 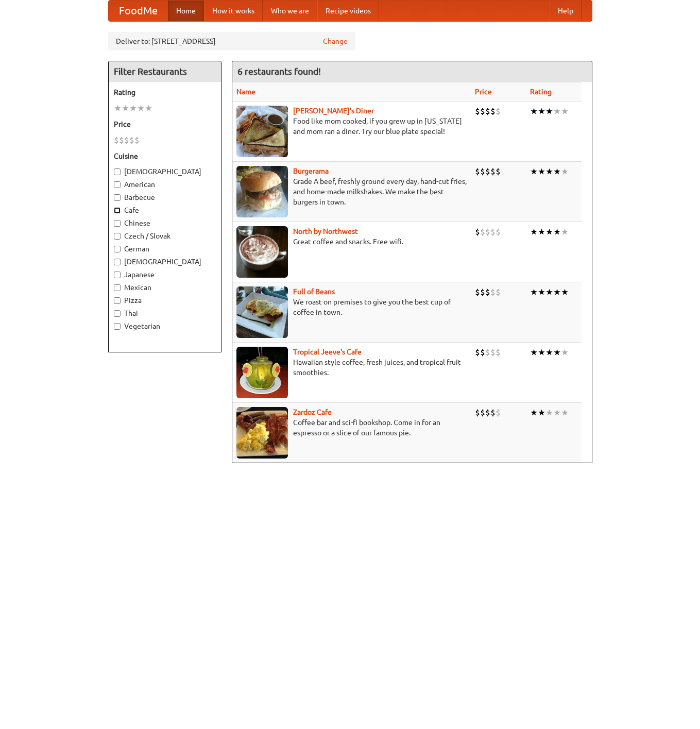 I want to click on label: German, so click(x=165, y=249).